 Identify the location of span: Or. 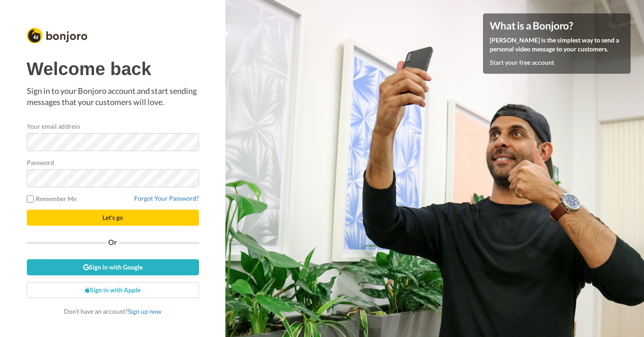
(113, 242).